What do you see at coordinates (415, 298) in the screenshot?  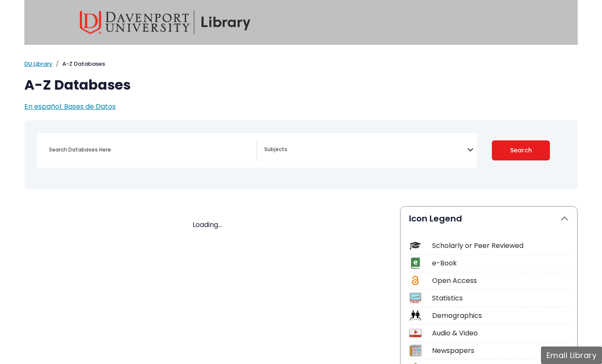 I see `img: Icon Statistics` at bounding box center [415, 298].